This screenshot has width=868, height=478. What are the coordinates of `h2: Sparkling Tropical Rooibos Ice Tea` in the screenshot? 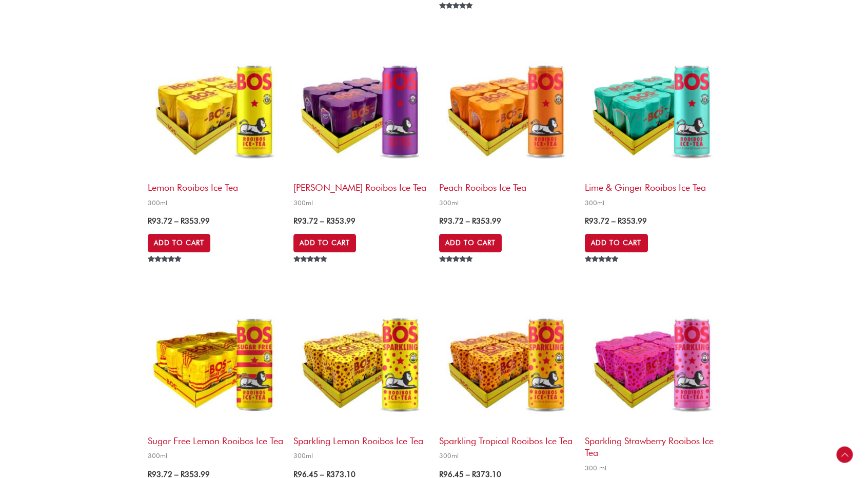 It's located at (507, 438).